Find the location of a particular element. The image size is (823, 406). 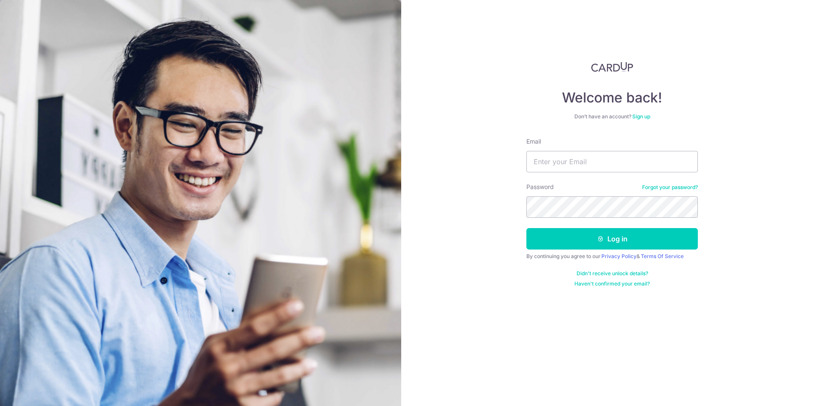

h4: Welcome back! is located at coordinates (612, 98).